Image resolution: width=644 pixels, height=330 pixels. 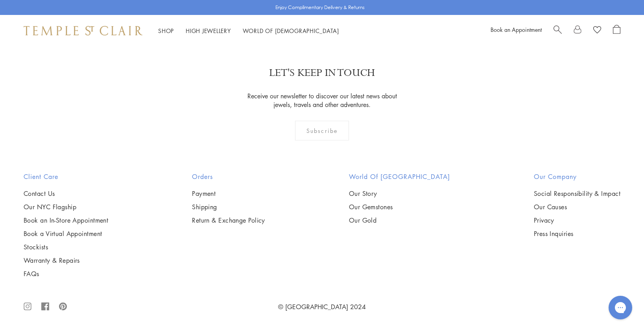 I want to click on a: View Wishlist, so click(x=597, y=31).